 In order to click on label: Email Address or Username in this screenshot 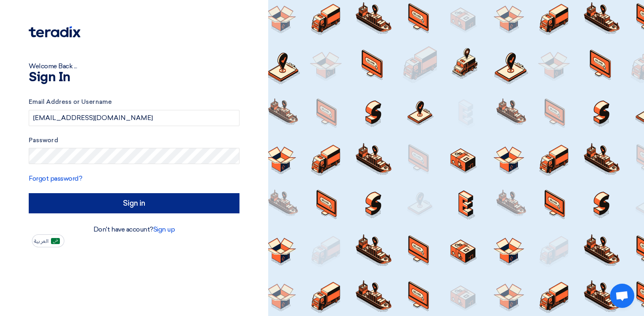, I will do `click(134, 102)`.